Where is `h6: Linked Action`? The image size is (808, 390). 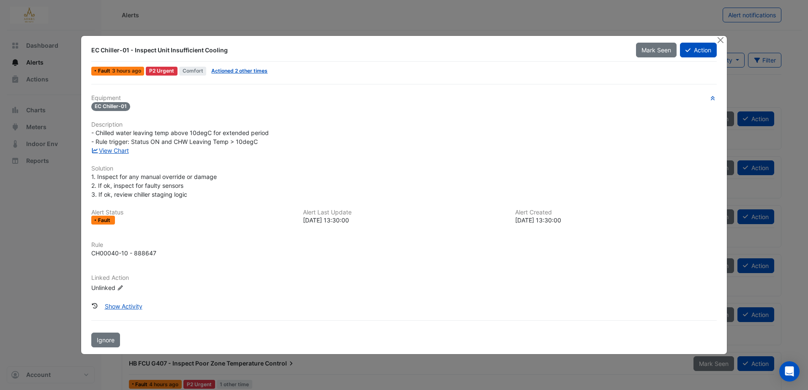 h6: Linked Action is located at coordinates (404, 278).